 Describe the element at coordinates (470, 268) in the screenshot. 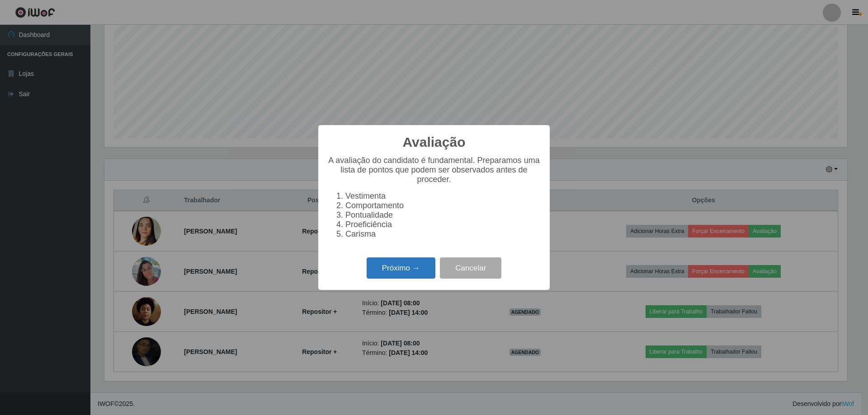

I see `button: Cancelar` at that location.